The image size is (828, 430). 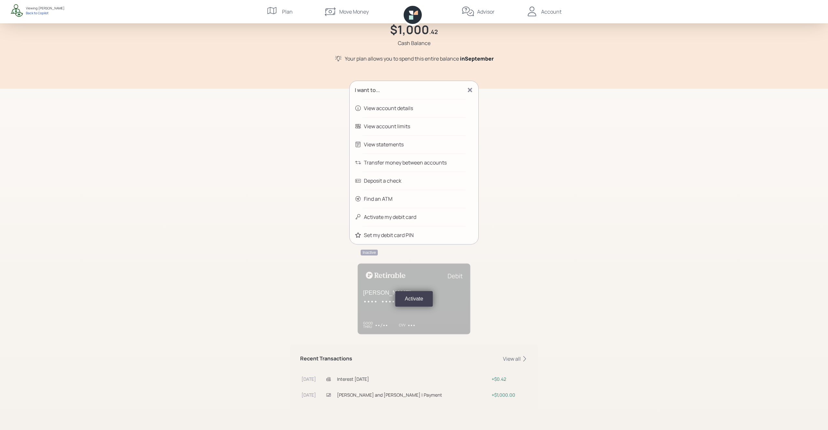 What do you see at coordinates (383, 181) in the screenshot?
I see `div: Deposit a check` at bounding box center [383, 181].